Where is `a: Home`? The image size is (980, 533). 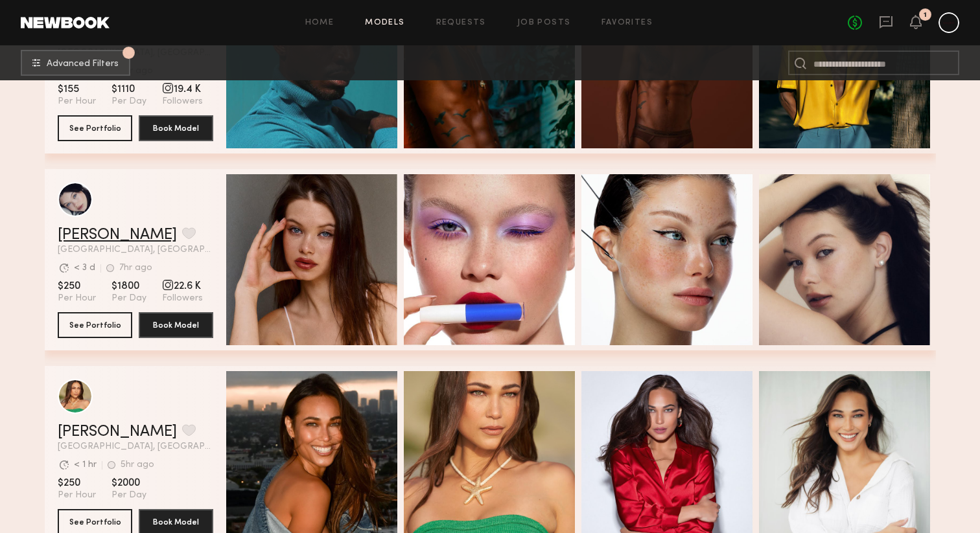 a: Home is located at coordinates (319, 22).